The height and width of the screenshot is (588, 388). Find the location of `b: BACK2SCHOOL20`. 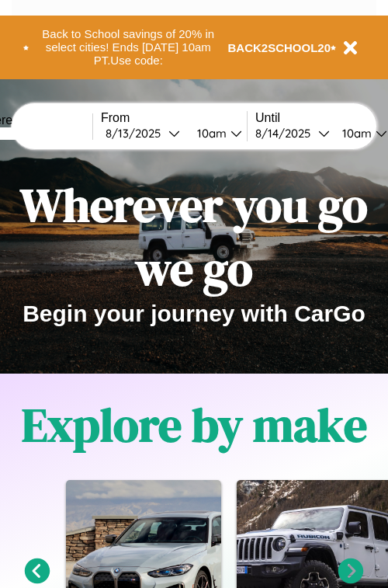

b: BACK2SCHOOL20 is located at coordinates (279, 47).